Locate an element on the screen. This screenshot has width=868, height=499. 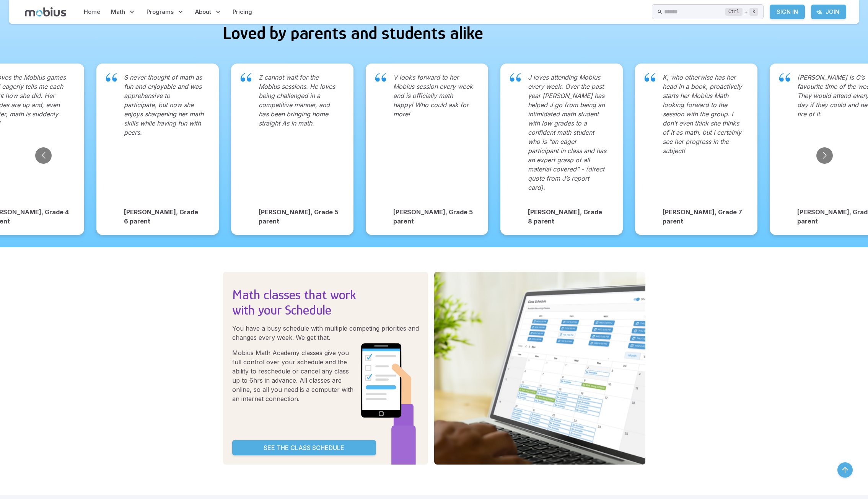
h3: Math classes that work is located at coordinates (326, 295).